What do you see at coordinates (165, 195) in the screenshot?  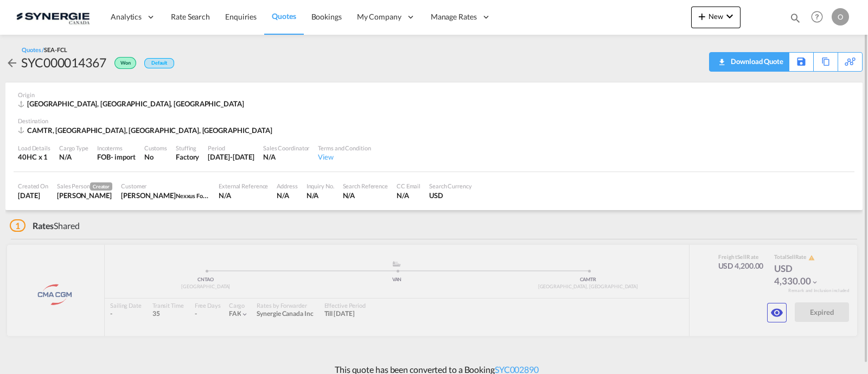 I see `div: Richard Brazeau` at bounding box center [165, 195].